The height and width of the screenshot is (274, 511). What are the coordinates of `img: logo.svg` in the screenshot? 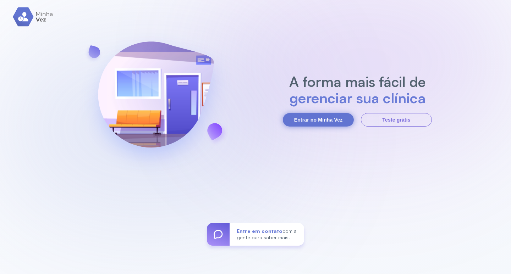 It's located at (33, 17).